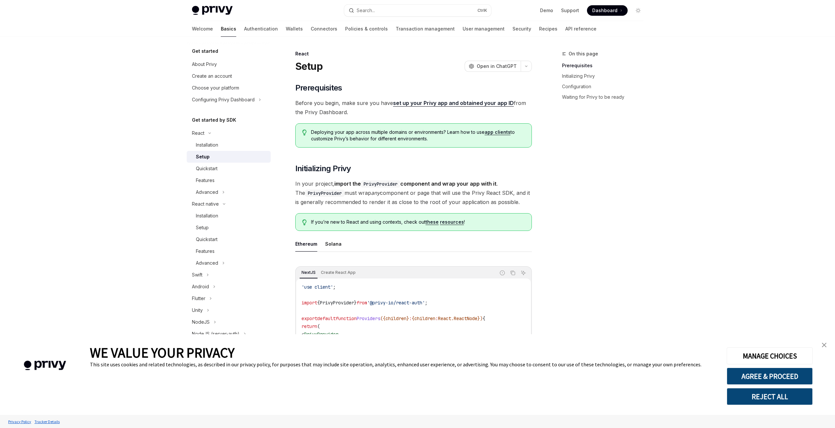 This screenshot has width=835, height=428. What do you see at coordinates (606, 97) in the screenshot?
I see `a: Waiting for Privy to be ready` at bounding box center [606, 97].